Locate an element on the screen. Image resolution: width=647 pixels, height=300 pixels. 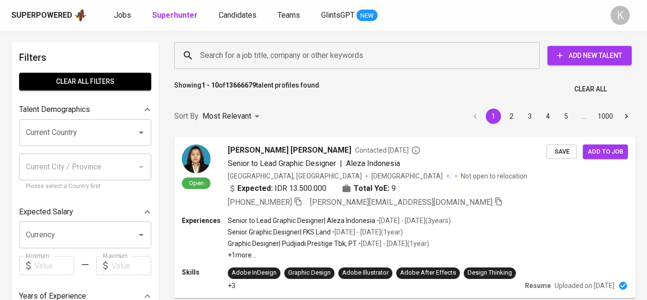
p: Please select a Country first is located at coordinates (85, 187).